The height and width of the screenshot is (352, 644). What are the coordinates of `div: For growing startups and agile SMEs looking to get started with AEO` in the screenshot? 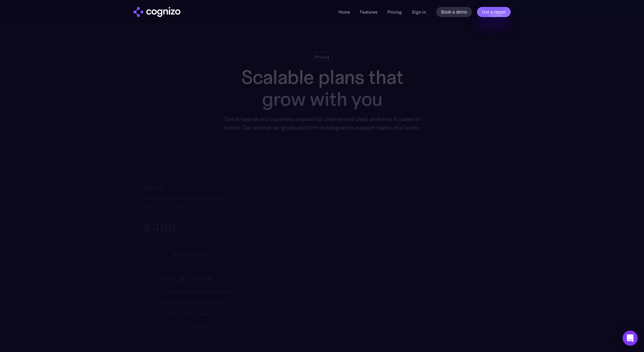 It's located at (193, 202).